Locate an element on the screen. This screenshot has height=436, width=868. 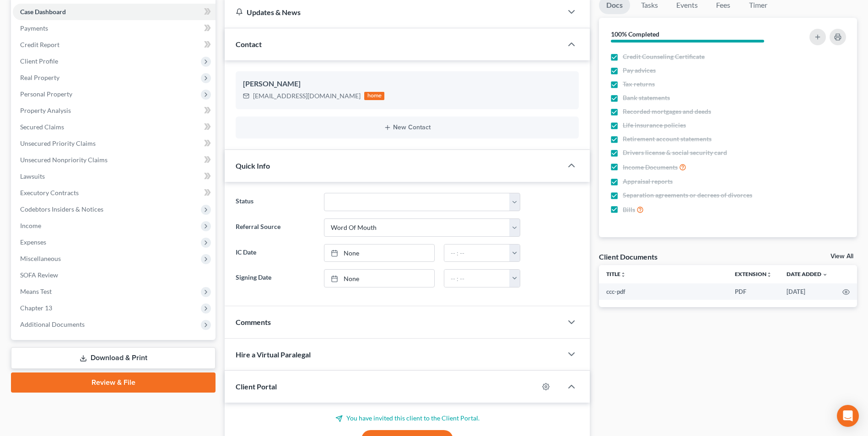
span: Comments is located at coordinates (253, 322).